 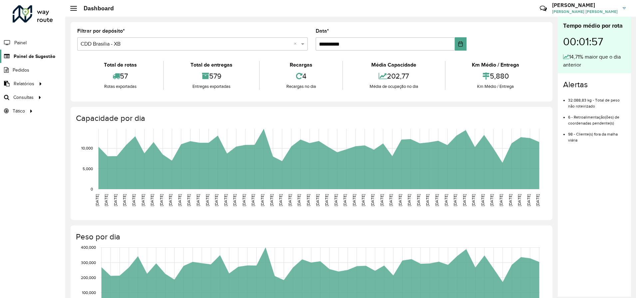 What do you see at coordinates (120, 87) in the screenshot?
I see `div: Rotas exportadas` at bounding box center [120, 87].